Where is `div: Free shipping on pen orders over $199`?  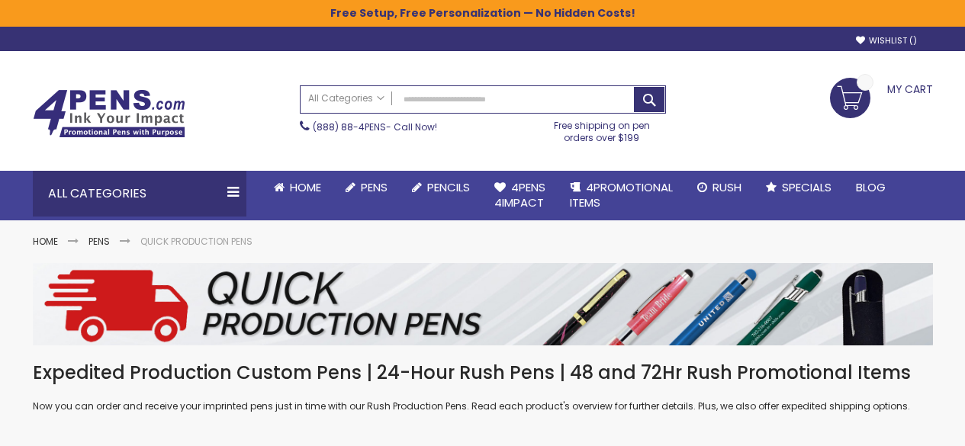 div: Free shipping on pen orders over $199 is located at coordinates (602, 129).